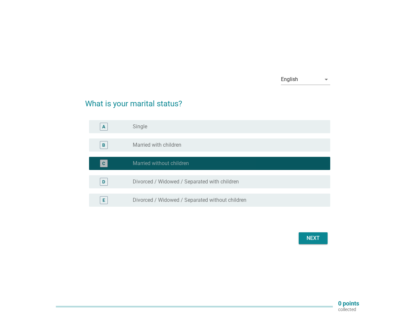 The width and height of the screenshot is (415, 315). I want to click on div: C, so click(104, 164).